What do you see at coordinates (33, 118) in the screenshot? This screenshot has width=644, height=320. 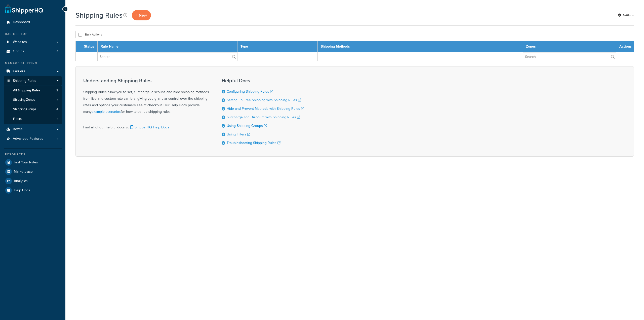 I see `a: Filters 1` at bounding box center [33, 118].